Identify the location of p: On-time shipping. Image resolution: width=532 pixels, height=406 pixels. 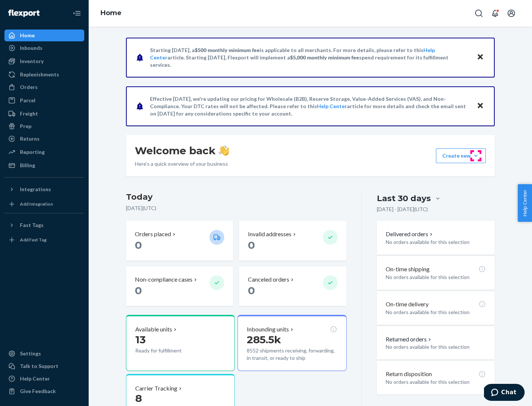
(408, 269).